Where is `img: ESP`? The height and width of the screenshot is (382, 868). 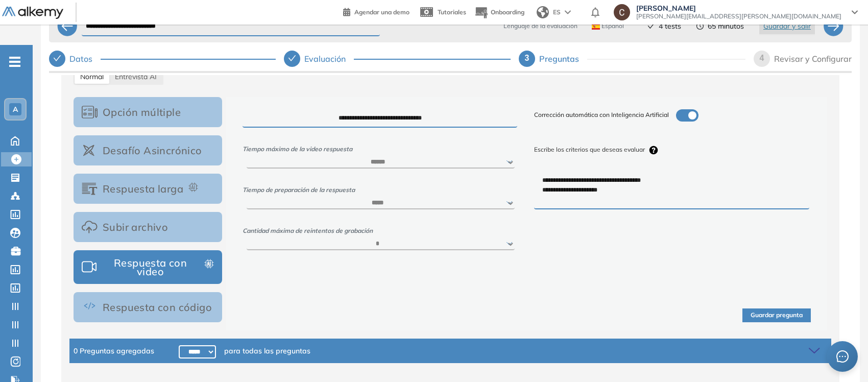 img: ESP is located at coordinates (596, 26).